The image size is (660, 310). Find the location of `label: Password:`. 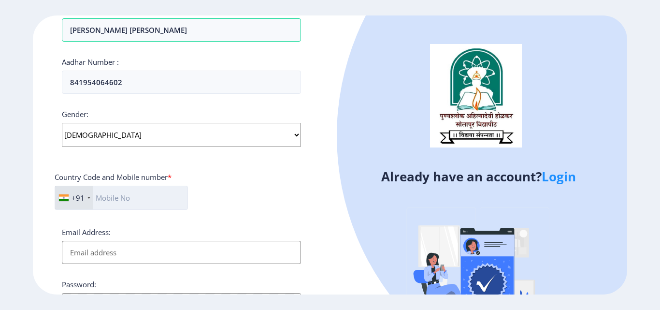

label: Password: is located at coordinates (79, 284).